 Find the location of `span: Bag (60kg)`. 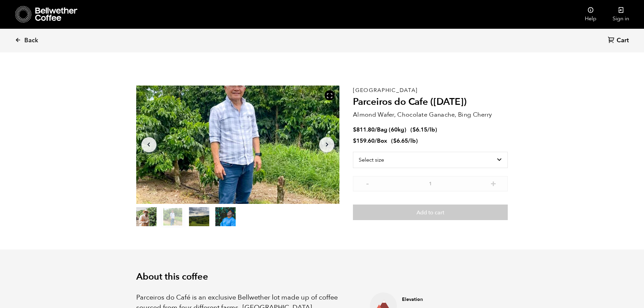

span: Bag (60kg) is located at coordinates (392, 130).